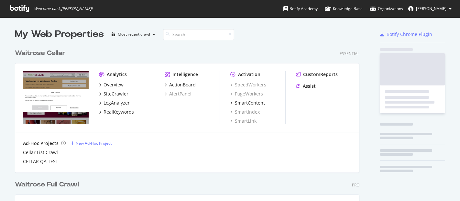  I want to click on div: CELLAR QA TEST, so click(40, 162).